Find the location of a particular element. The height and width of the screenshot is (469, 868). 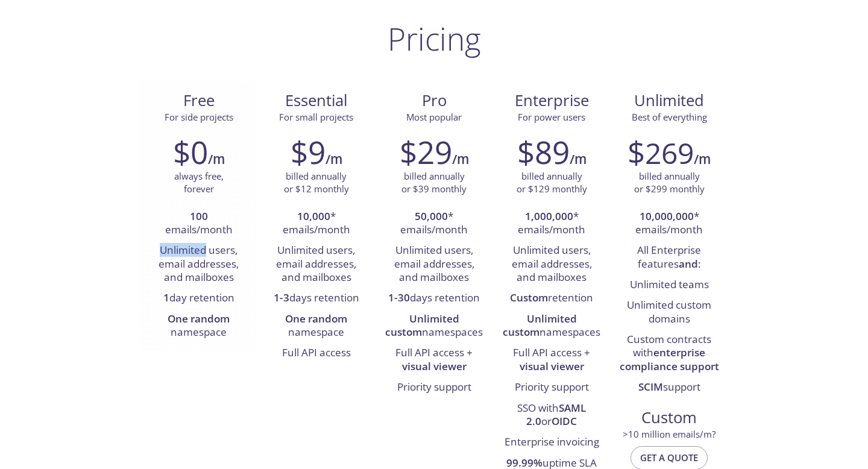

strong: 1-30 is located at coordinates (399, 297).